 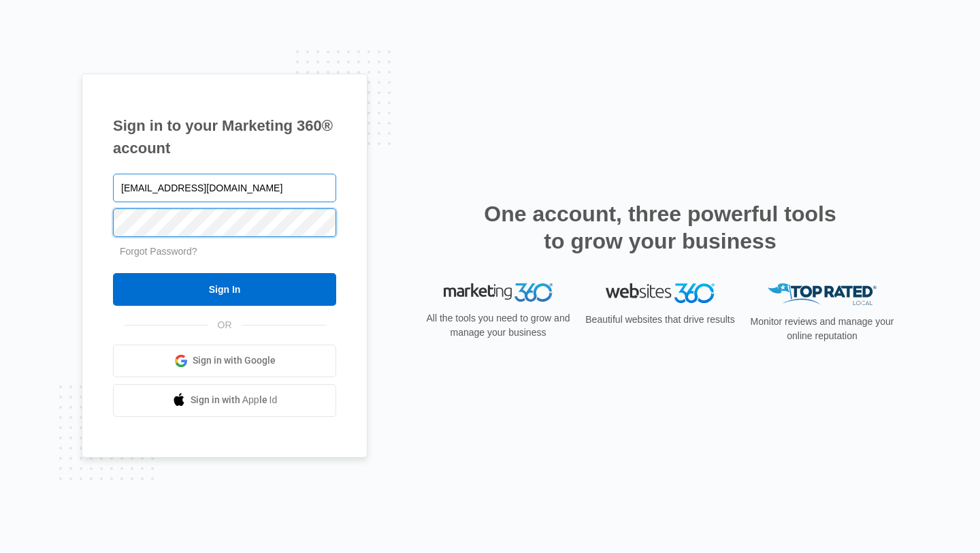 I want to click on a: Sign in with Google, so click(x=224, y=361).